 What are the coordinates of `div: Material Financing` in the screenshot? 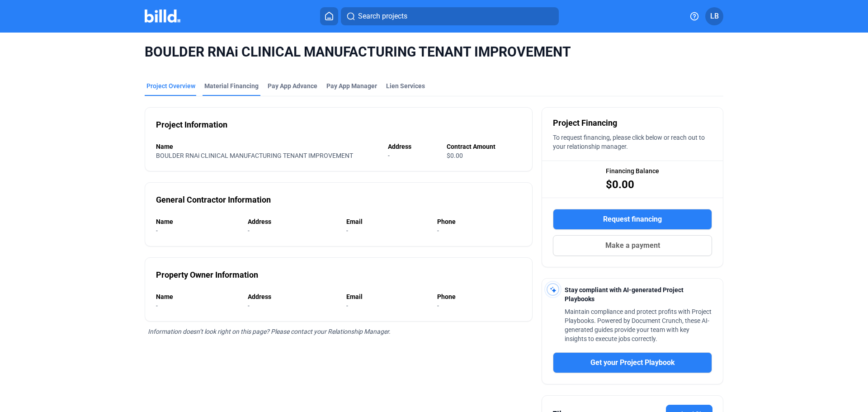 It's located at (231, 86).